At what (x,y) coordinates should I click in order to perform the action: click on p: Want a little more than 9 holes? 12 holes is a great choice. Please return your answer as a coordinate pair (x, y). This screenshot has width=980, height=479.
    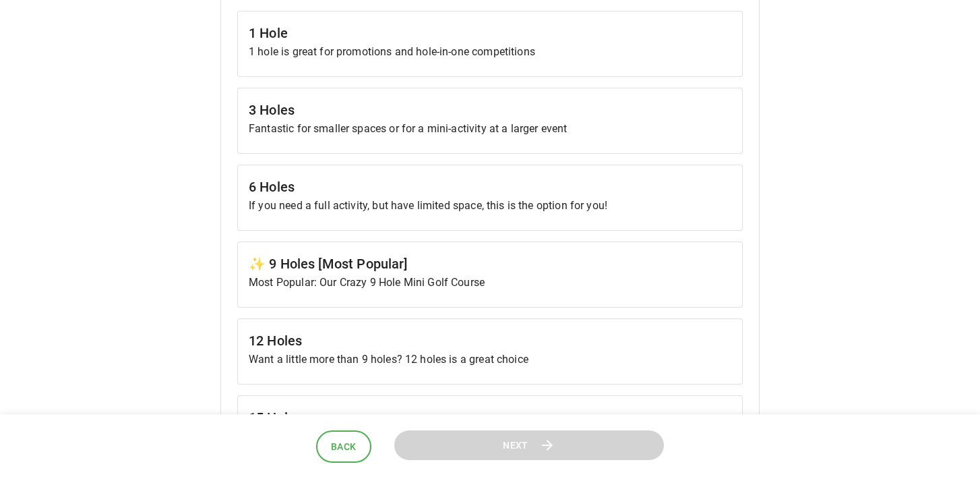
    Looking at the image, I should click on (490, 359).